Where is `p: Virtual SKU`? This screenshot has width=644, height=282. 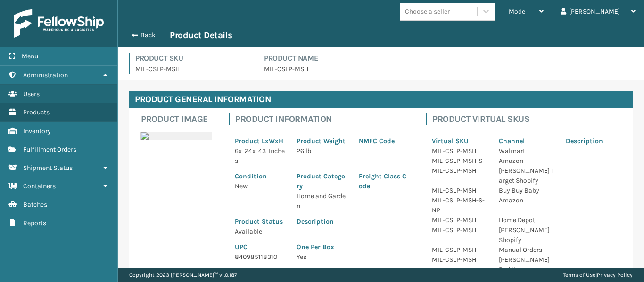 p: Virtual SKU is located at coordinates (460, 141).